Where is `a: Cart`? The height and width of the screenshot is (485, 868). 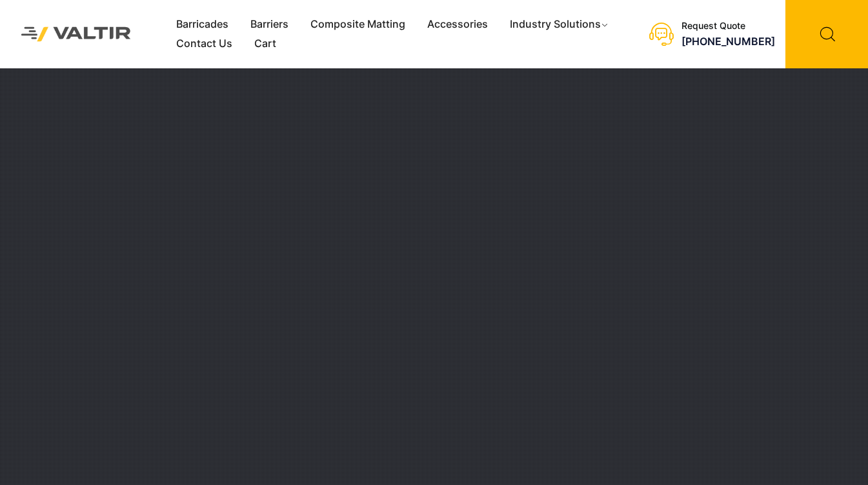 a: Cart is located at coordinates (265, 44).